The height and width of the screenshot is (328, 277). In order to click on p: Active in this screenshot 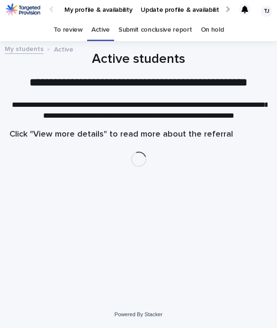, I will do `click(63, 49)`.